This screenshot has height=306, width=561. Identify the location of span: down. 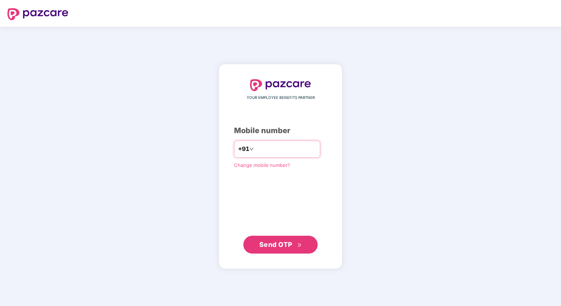
(252, 149).